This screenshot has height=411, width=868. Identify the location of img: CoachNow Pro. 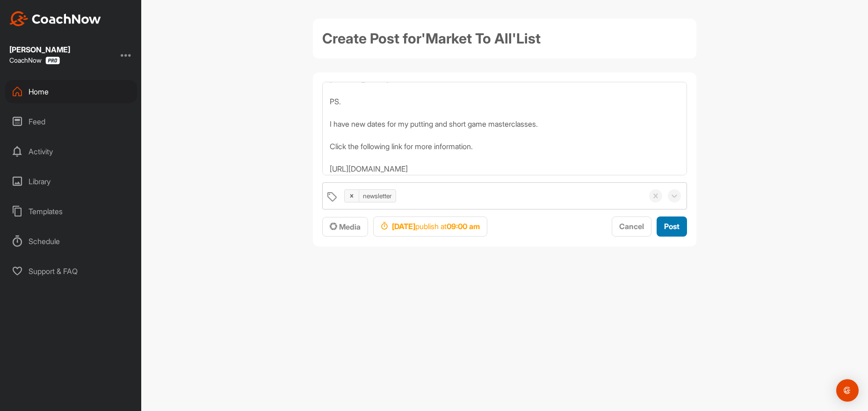
(52, 60).